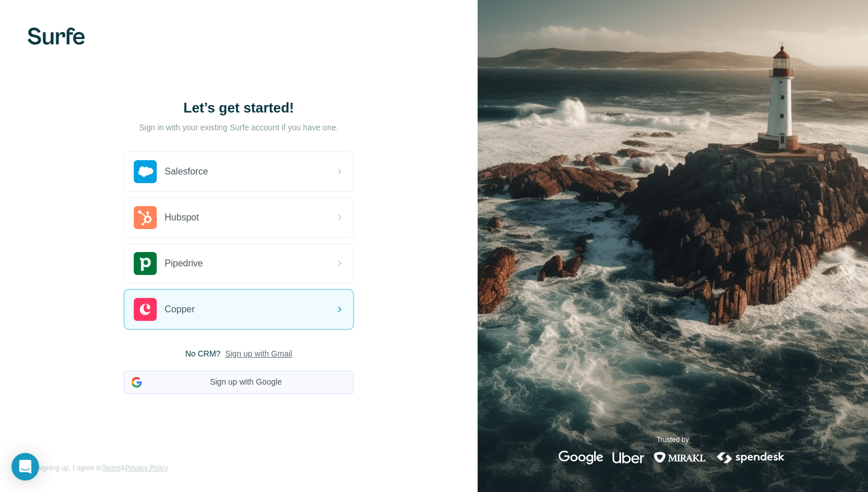 This screenshot has height=492, width=868. I want to click on img: hubspot's logo, so click(146, 218).